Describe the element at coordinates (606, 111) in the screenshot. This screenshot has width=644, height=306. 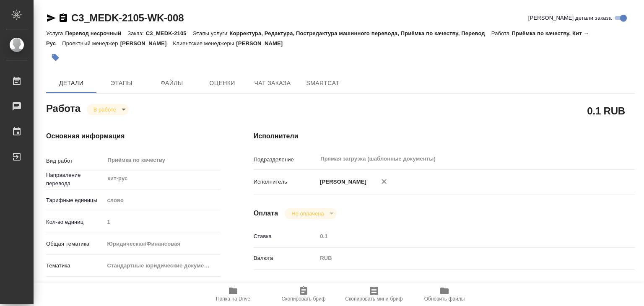
I see `h2: 0.1 RUB` at that location.